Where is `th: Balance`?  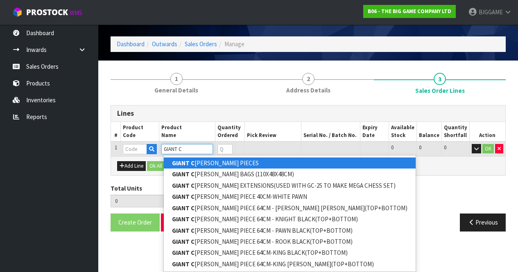 th: Balance is located at coordinates (429, 132).